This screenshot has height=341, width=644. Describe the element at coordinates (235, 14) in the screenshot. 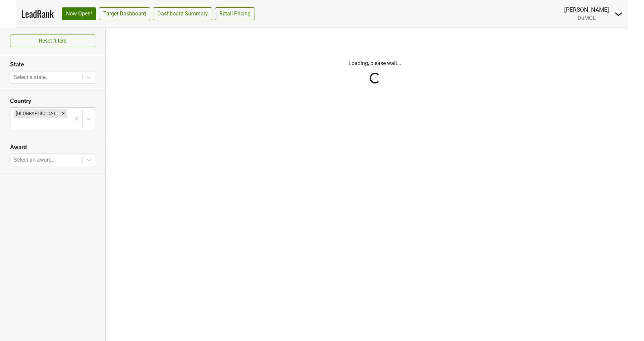

I see `a: Retail Pricing` at that location.